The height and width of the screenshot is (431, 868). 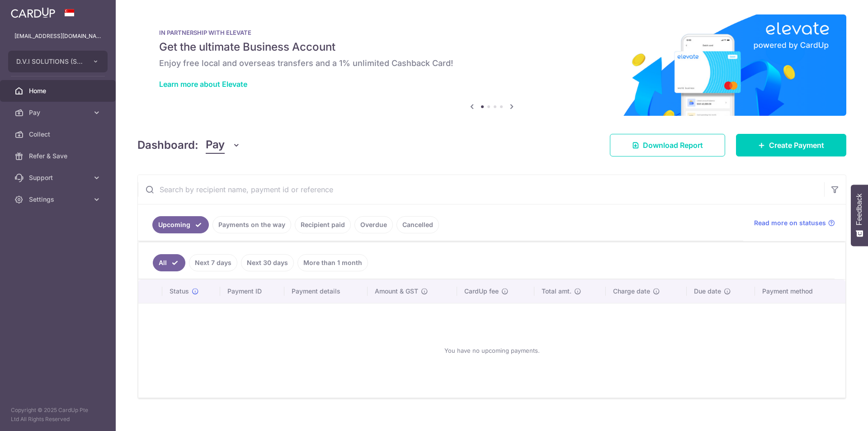 I want to click on button: Feedback - Show survey, so click(x=859, y=215).